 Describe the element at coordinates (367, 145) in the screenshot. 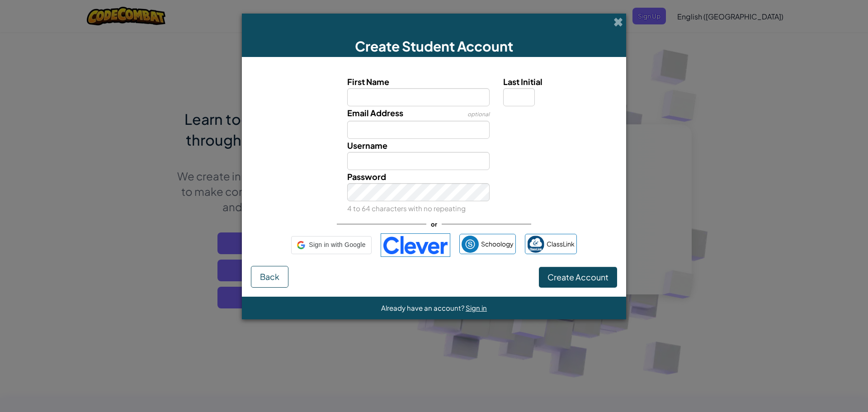

I see `span: Username` at that location.